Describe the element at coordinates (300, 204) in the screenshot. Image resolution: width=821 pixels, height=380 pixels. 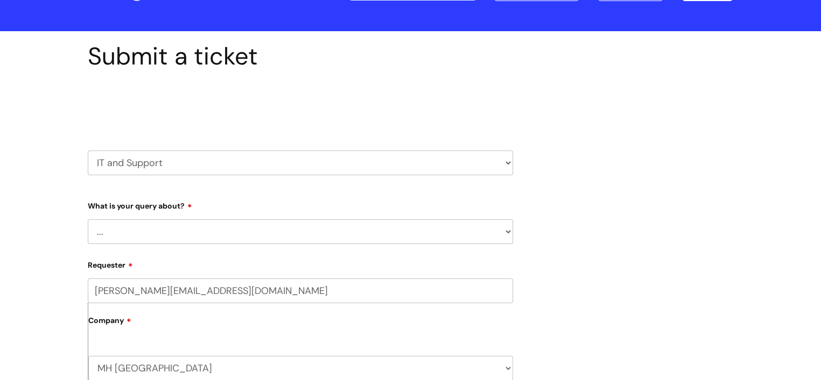
I see `label: What is your query about?` at that location.